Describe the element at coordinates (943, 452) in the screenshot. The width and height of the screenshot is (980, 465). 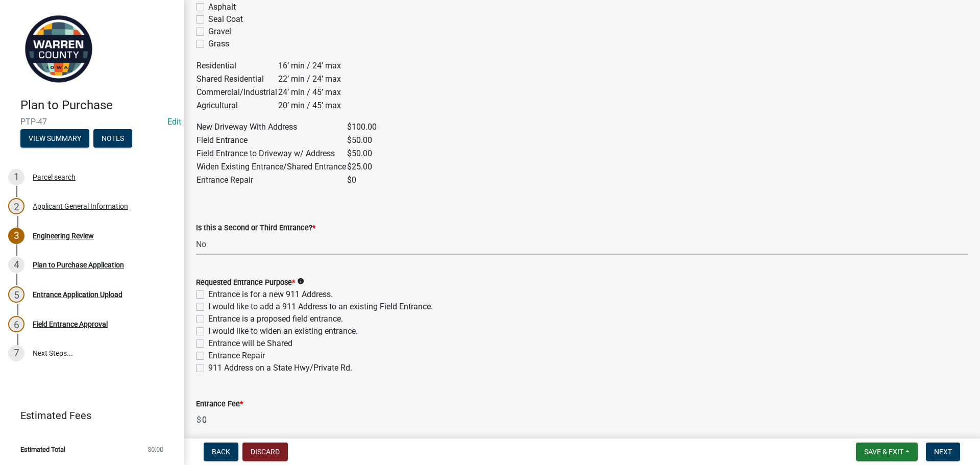
I see `span: Next` at that location.